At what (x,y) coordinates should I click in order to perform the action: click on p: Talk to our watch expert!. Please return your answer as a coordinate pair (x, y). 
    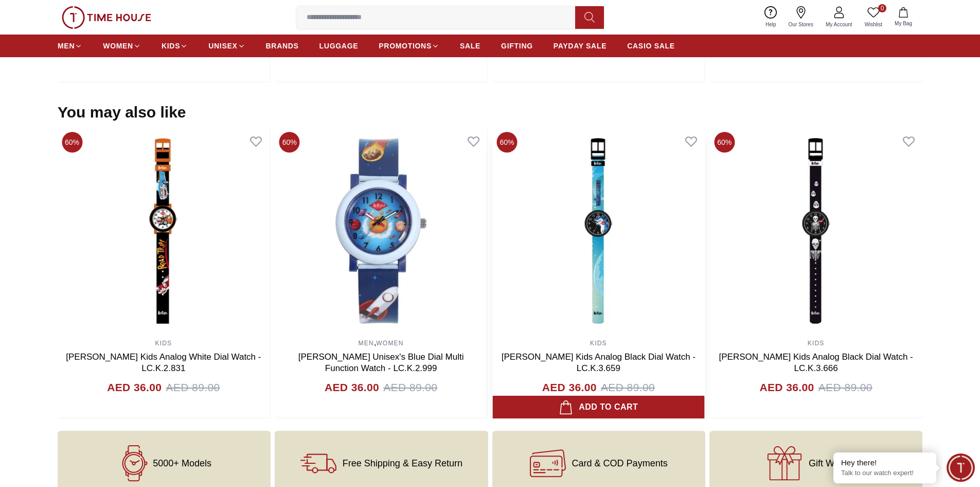
    Looking at the image, I should click on (885, 473).